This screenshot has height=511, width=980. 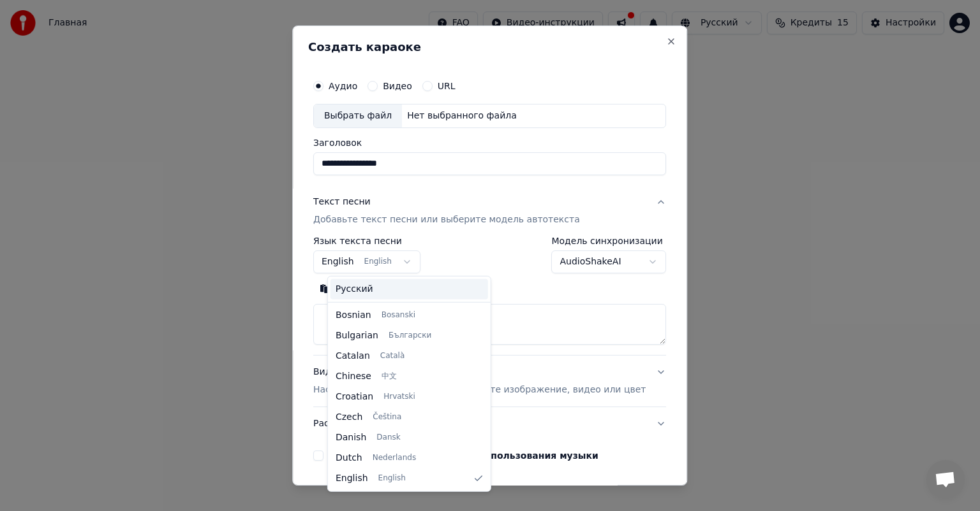 What do you see at coordinates (397, 315) in the screenshot?
I see `span: Bosanski` at bounding box center [397, 315].